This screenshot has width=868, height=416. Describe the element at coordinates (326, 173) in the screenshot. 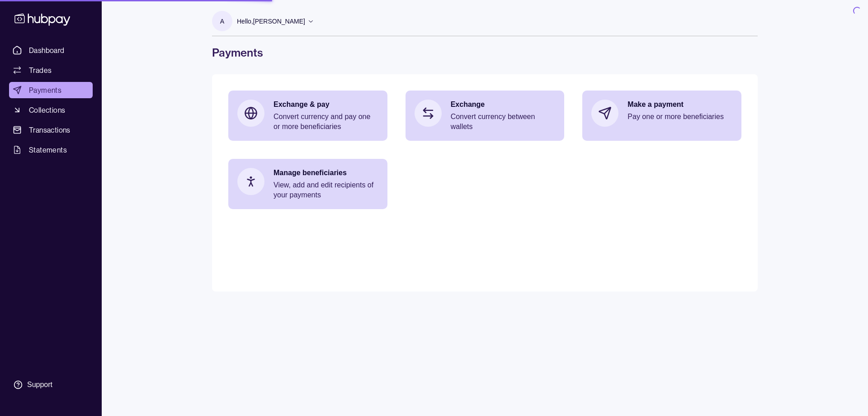

I see `p: Manage beneficiaries` at that location.